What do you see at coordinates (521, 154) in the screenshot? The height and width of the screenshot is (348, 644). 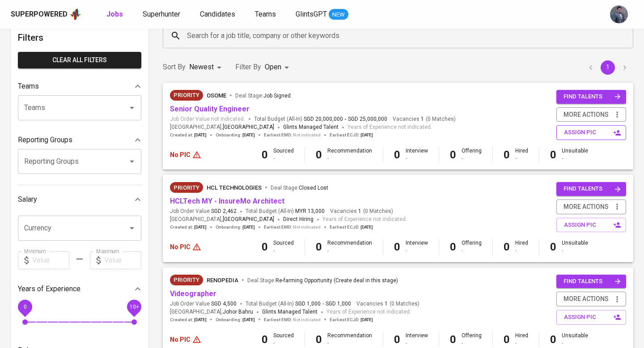 I see `div: Hired` at bounding box center [521, 154].